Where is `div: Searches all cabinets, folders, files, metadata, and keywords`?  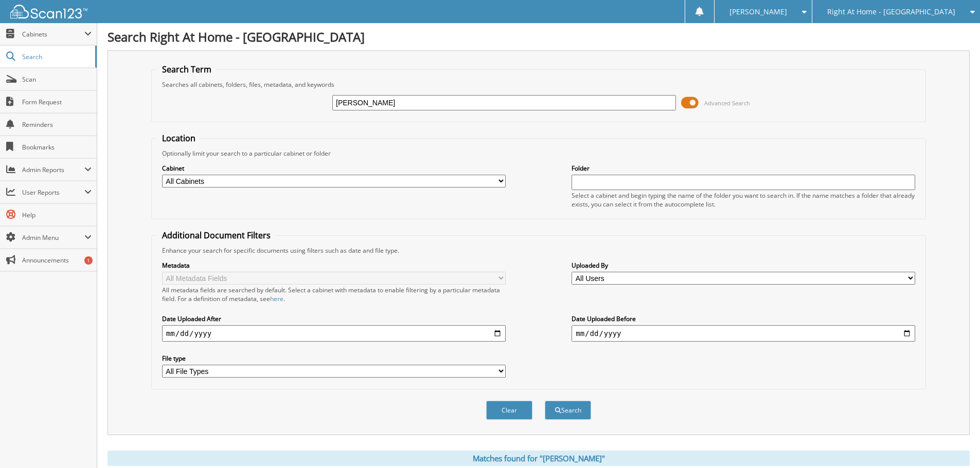
div: Searches all cabinets, folders, files, metadata, and keywords is located at coordinates (539, 85).